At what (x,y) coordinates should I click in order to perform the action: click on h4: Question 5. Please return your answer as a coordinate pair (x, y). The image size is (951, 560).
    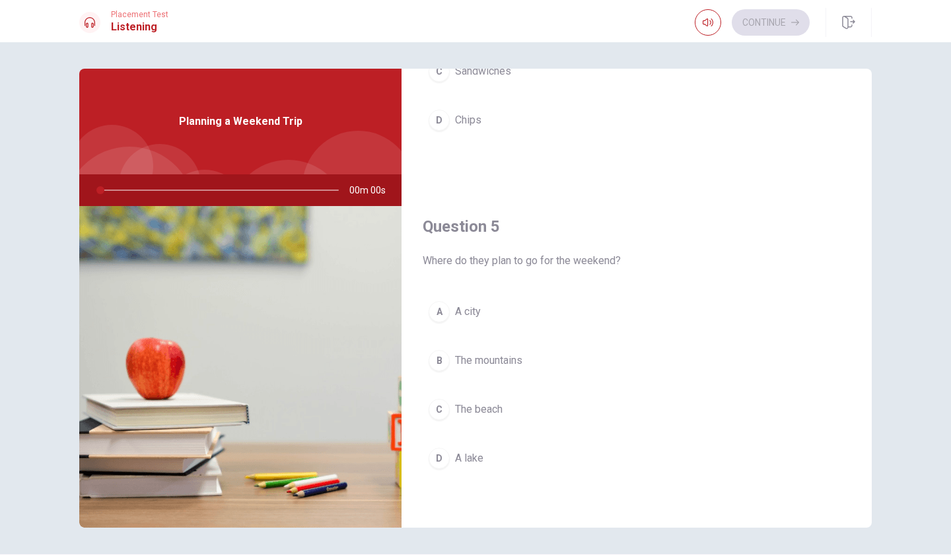
    Looking at the image, I should click on (637, 226).